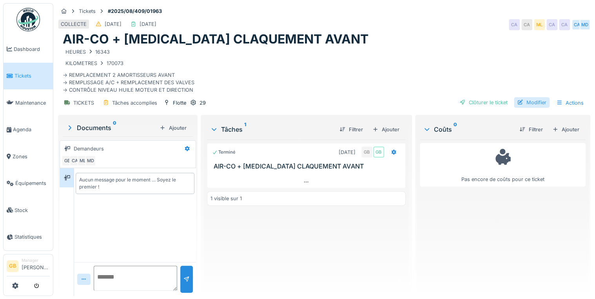  Describe the element at coordinates (89, 148) in the screenshot. I see `div: Demandeurs` at that location.